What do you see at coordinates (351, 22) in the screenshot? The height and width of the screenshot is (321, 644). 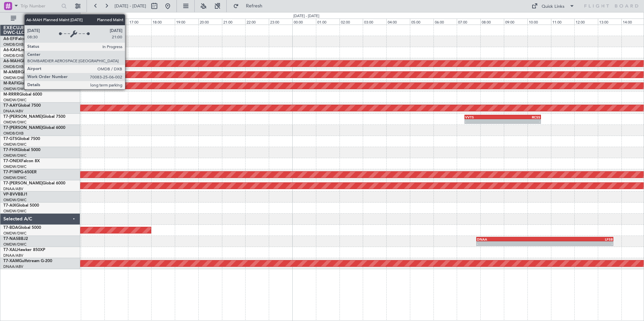 I see `div: 02:00` at bounding box center [351, 22].